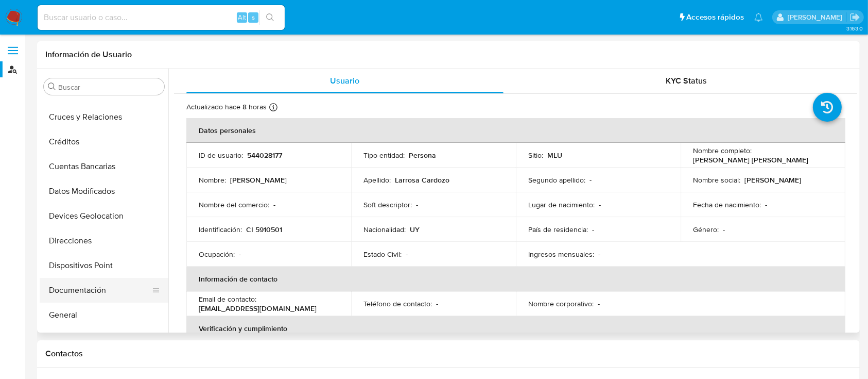 The width and height of the screenshot is (868, 379). What do you see at coordinates (561, 254) in the screenshot?
I see `p: Ingresos mensuales :` at bounding box center [561, 254].